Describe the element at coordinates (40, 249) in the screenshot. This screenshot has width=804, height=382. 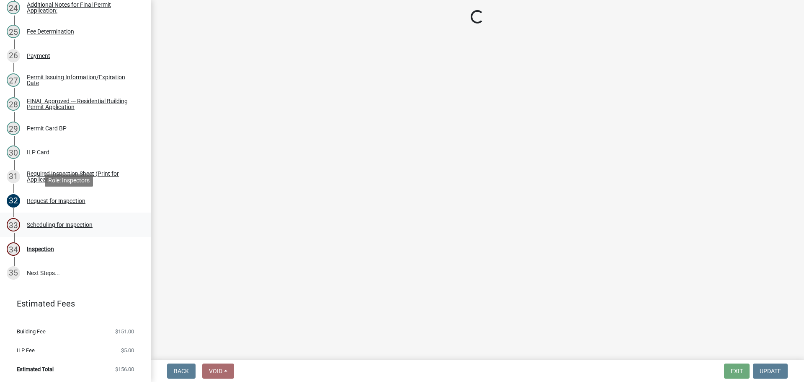
I see `div: Inspection` at that location.